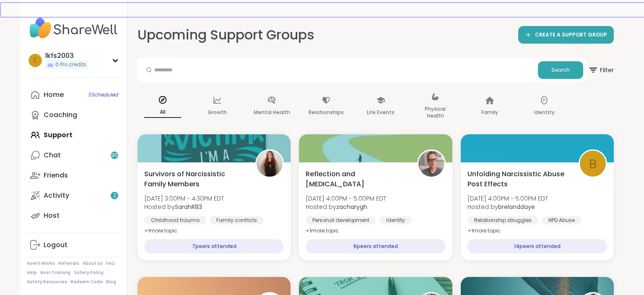 The height and width of the screenshot is (295, 644). What do you see at coordinates (69, 264) in the screenshot?
I see `a: Referrals` at bounding box center [69, 264].